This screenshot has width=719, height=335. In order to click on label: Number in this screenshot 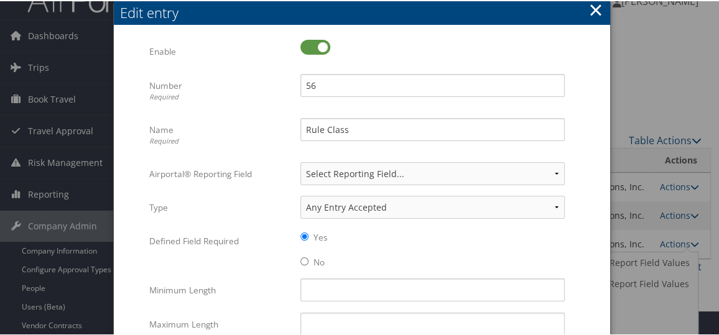, I will do `click(220, 90)`.